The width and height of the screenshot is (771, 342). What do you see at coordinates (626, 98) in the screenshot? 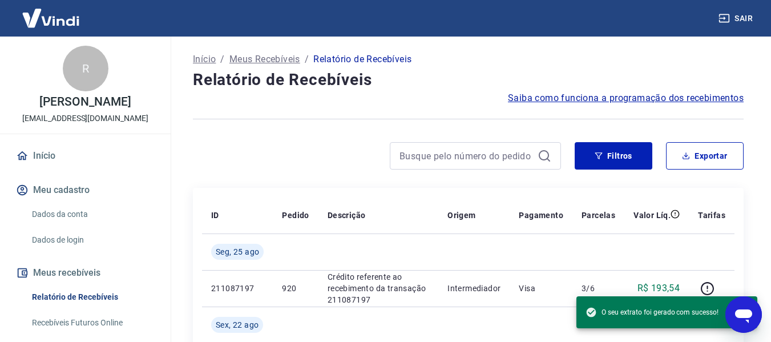
I see `a: Saiba como funciona a programação dos recebimentos` at bounding box center [626, 98].